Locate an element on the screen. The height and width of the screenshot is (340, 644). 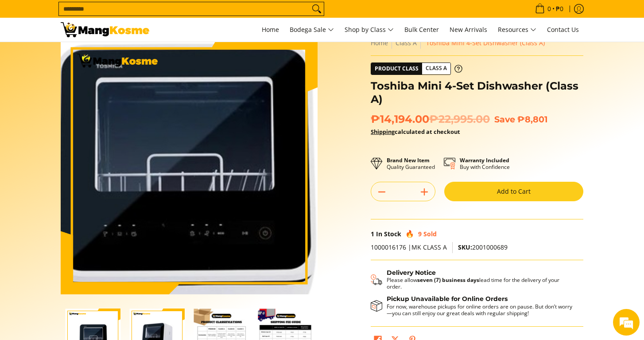
span: Resources is located at coordinates (517, 30).